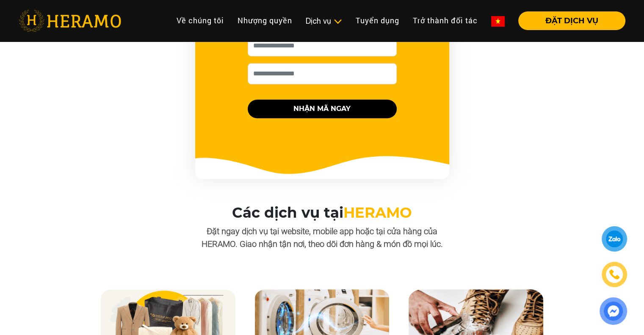  What do you see at coordinates (498, 21) in the screenshot?
I see `img: vn-flag.png` at bounding box center [498, 21].